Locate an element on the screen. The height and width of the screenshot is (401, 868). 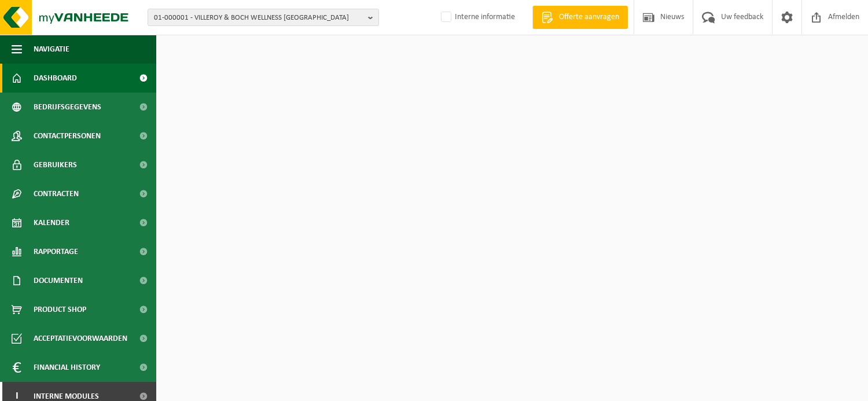
span: Documenten is located at coordinates (58, 281).